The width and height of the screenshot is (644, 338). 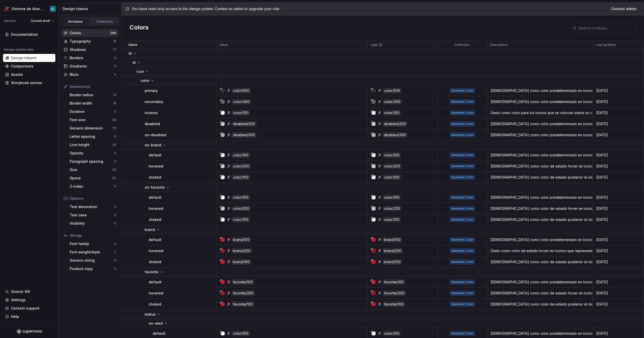 What do you see at coordinates (19, 50) in the screenshot?
I see `div: Design system data` at bounding box center [19, 50].